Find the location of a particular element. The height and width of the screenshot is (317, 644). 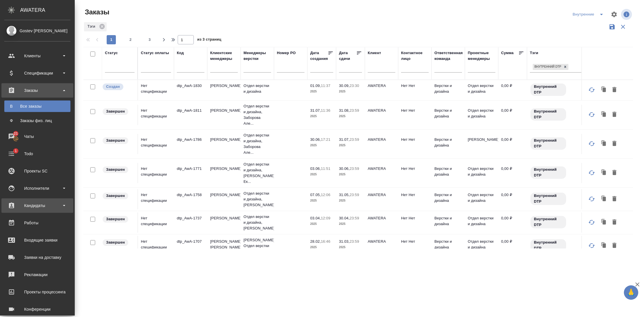

button: 2 is located at coordinates (131, 40).